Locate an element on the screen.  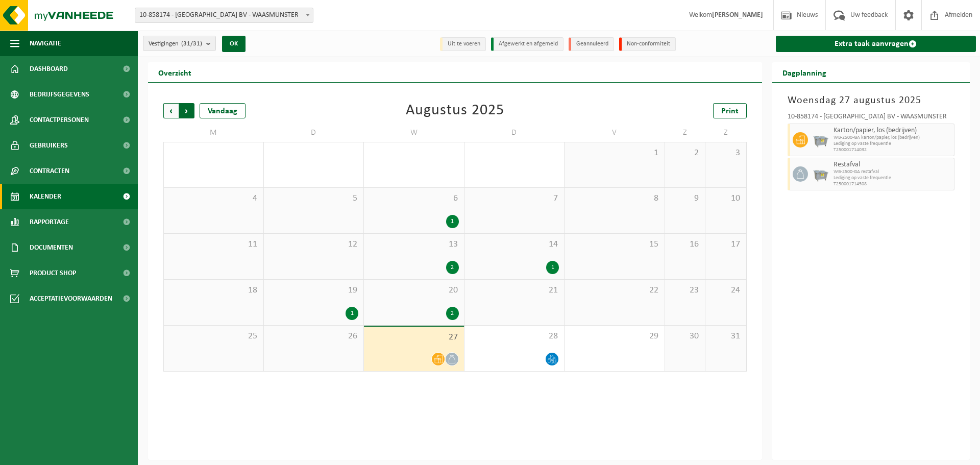
span: Rapportage is located at coordinates (49, 222).